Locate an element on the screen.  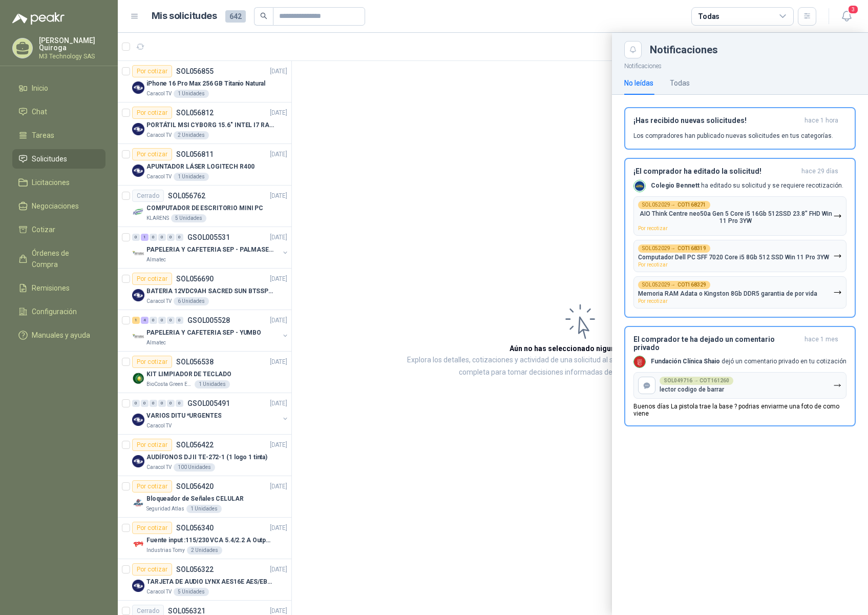
p: Computador Dell PC SFF 7020 Core i5 8Gb 512 SSD Win 11 Pro 3YW is located at coordinates (734, 258).